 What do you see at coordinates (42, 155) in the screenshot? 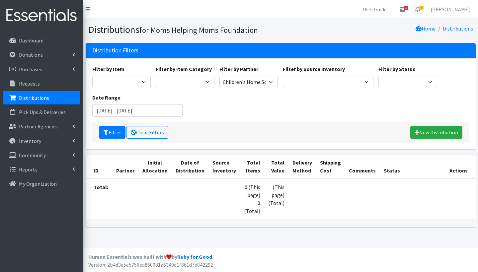
I see `a: Community` at bounding box center [42, 155].